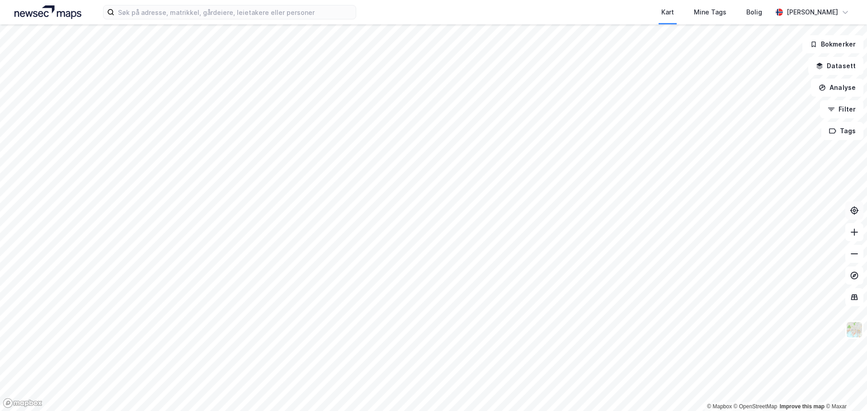 The width and height of the screenshot is (867, 411). Describe the element at coordinates (755, 407) in the screenshot. I see `a: OpenStreetMap` at that location.